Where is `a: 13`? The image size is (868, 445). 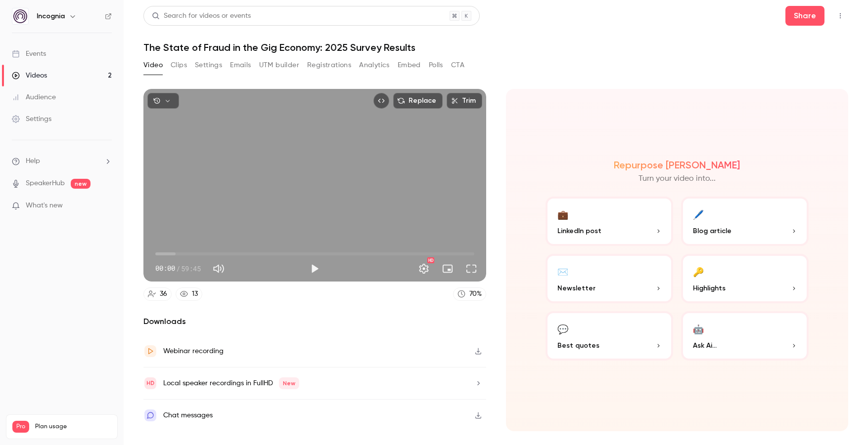
a: 13 is located at coordinates (189, 294).